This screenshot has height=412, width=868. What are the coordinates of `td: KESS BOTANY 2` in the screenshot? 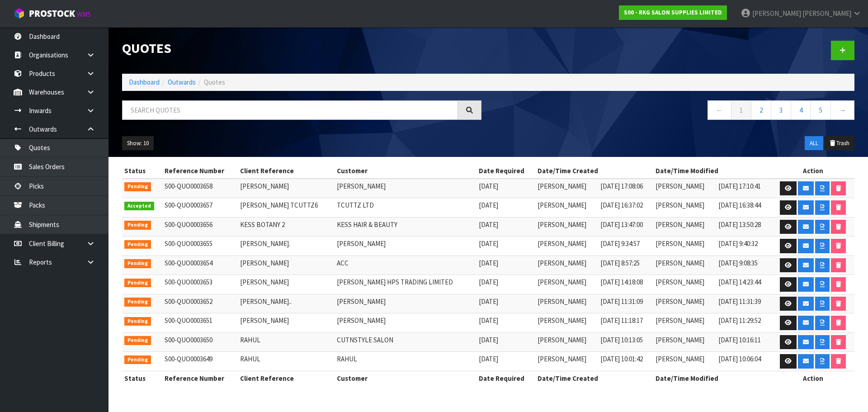 It's located at (286, 227).